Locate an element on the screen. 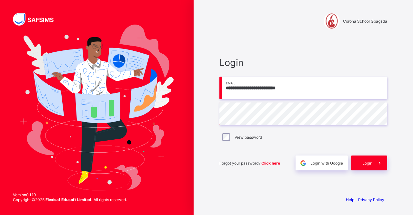 The image size is (413, 215). span: Version 0.1.19 is located at coordinates (70, 194).